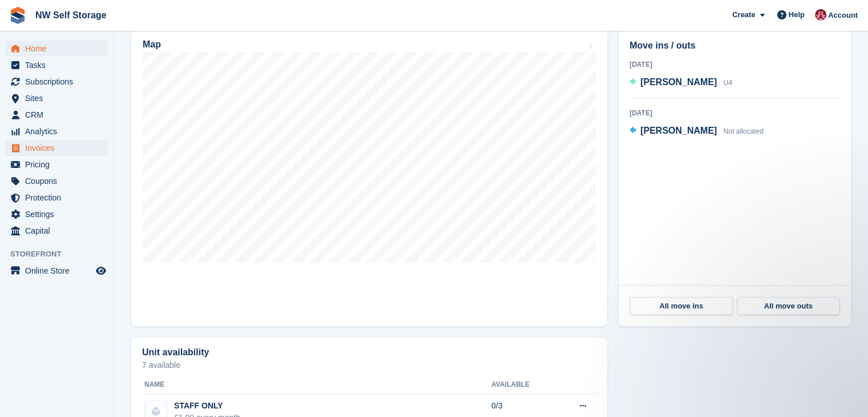  What do you see at coordinates (734, 46) in the screenshot?
I see `h2: Move ins / outs` at bounding box center [734, 46].